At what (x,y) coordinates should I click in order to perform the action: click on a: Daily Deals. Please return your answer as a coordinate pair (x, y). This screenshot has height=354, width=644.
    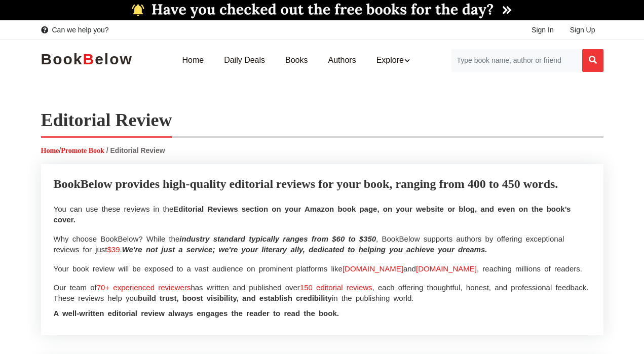
    Looking at the image, I should click on (244, 60).